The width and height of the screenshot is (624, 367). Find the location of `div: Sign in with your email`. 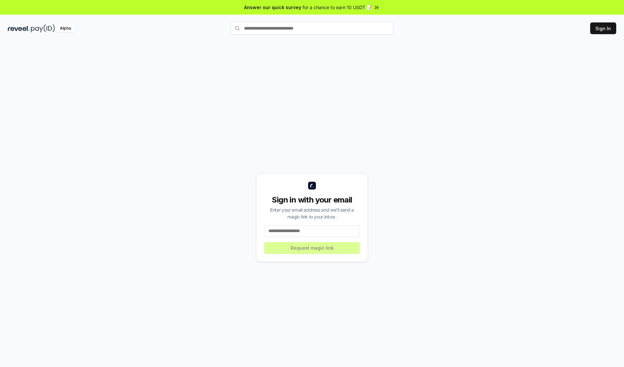

div: Sign in with your email is located at coordinates (312, 200).